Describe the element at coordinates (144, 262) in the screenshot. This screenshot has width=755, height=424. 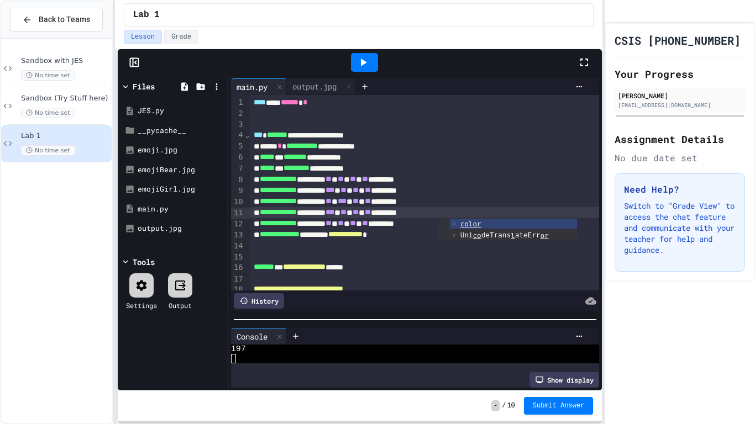
I see `div: Tools` at that location.